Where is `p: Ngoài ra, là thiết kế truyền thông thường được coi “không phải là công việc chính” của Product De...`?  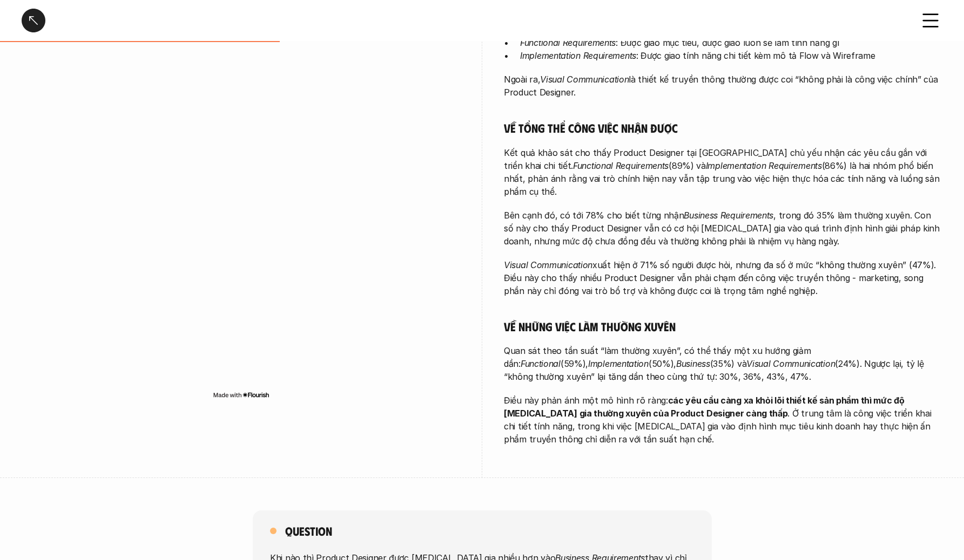 p: Ngoài ra, là thiết kế truyền thông thường được coi “không phải là công việc chính” của Product De... is located at coordinates (723, 86).